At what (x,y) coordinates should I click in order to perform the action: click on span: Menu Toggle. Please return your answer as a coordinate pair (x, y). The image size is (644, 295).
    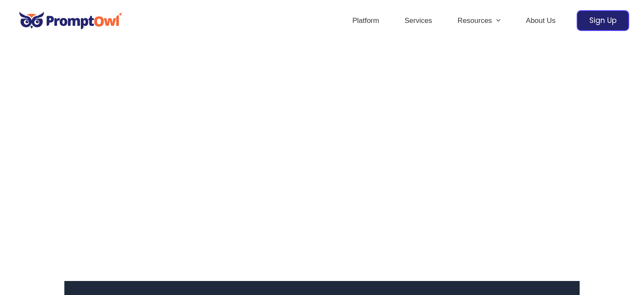
    Looking at the image, I should click on (496, 21).